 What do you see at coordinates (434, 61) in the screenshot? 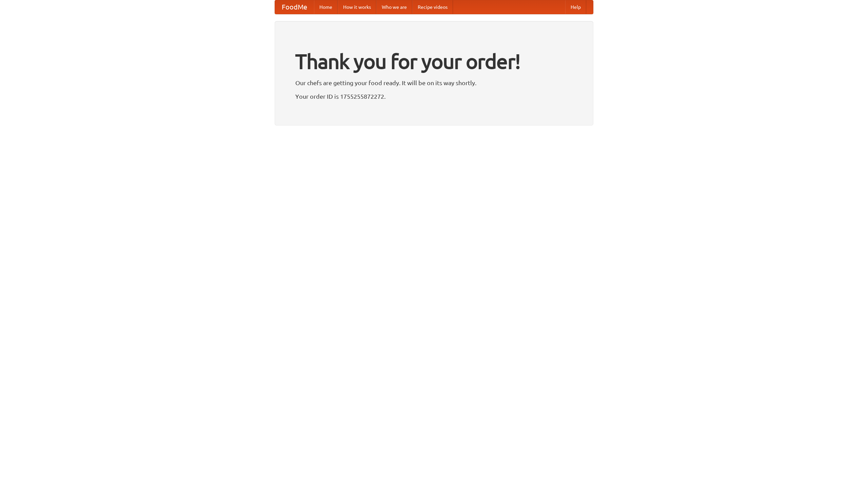
I see `h1: Thank you for your order!` at bounding box center [434, 61].